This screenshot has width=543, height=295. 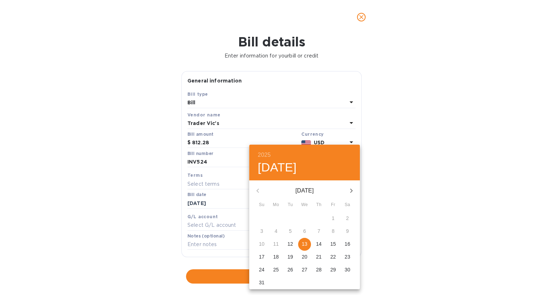 What do you see at coordinates (347, 205) in the screenshot?
I see `span: Sa` at bounding box center [347, 205].